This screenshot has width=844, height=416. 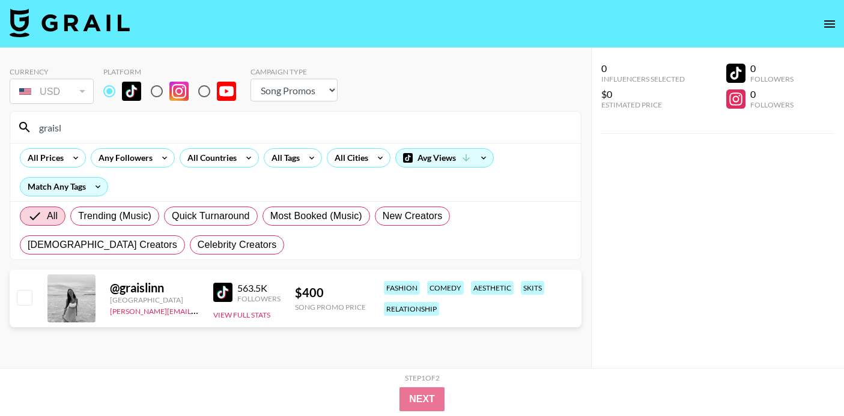 I want to click on div: Currency is locked to USD, so click(x=52, y=91).